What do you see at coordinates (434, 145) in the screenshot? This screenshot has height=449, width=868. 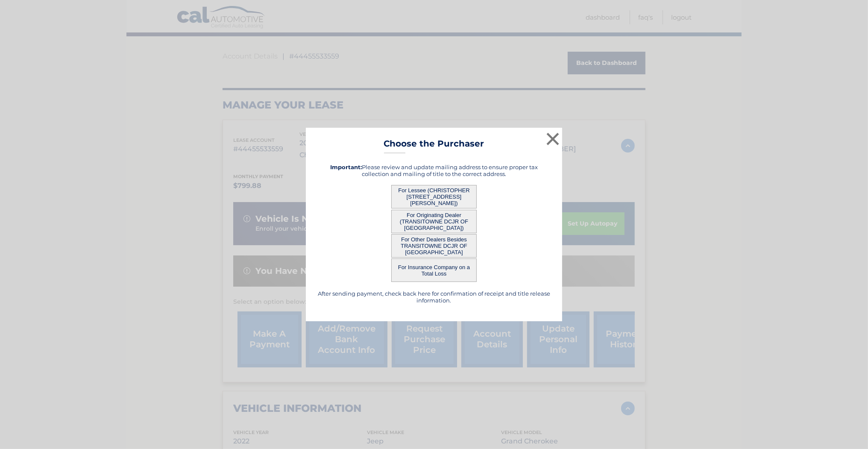 I see `h3: Choose the Purchaser` at bounding box center [434, 145].